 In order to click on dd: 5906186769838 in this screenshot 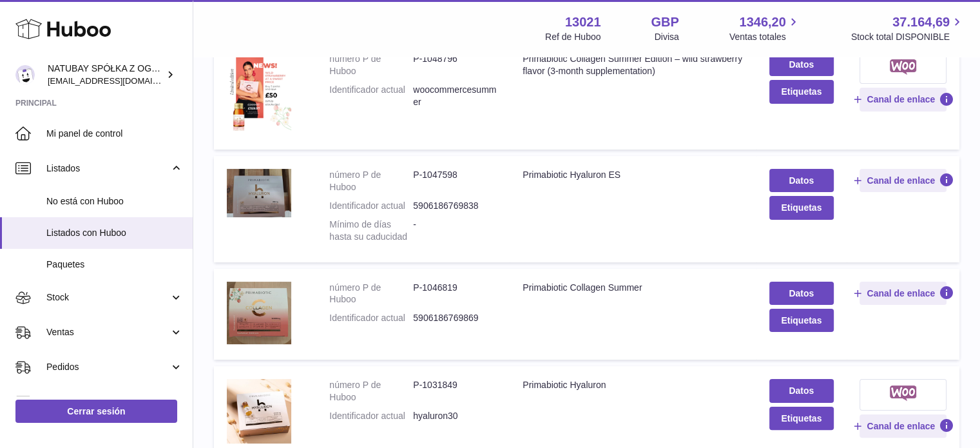, I will do `click(455, 206)`.